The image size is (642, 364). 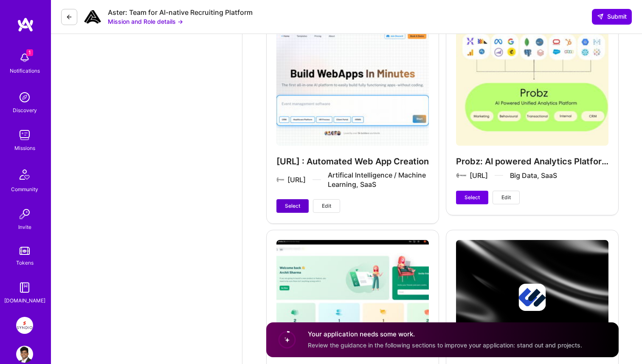 What do you see at coordinates (25, 325) in the screenshot?
I see `a: Syndio: Transformation Engine Modernization` at bounding box center [25, 325].